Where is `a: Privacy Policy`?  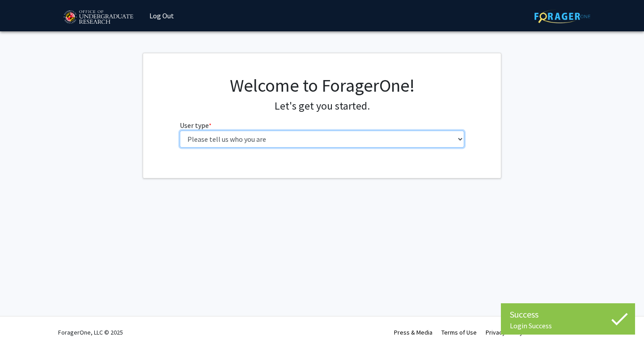 a: Privacy Policy is located at coordinates (504, 332).